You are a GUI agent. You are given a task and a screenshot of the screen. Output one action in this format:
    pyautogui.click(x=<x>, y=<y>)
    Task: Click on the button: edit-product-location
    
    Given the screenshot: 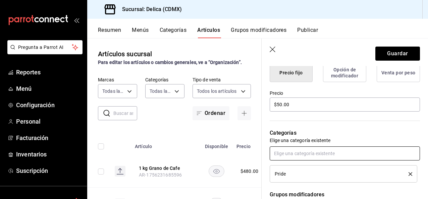 What is the action you would take?
    pyautogui.click(x=166, y=168)
    